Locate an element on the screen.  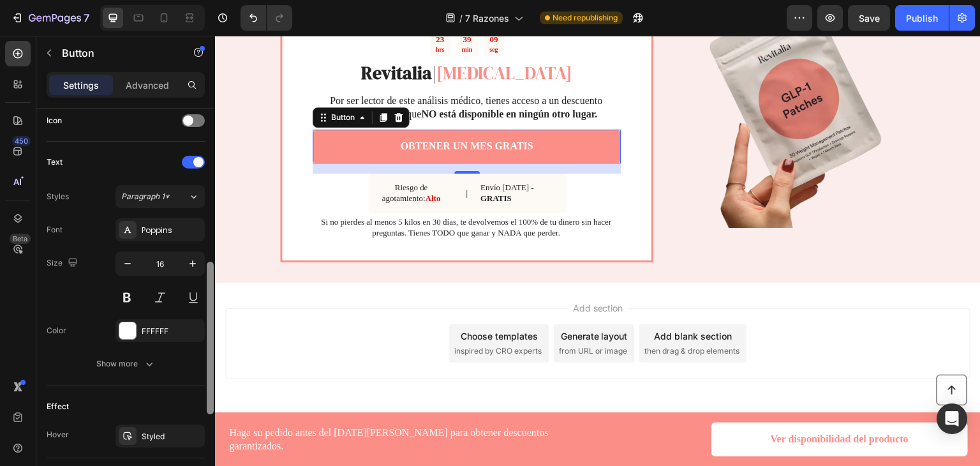
div: Show more is located at coordinates (125, 364).